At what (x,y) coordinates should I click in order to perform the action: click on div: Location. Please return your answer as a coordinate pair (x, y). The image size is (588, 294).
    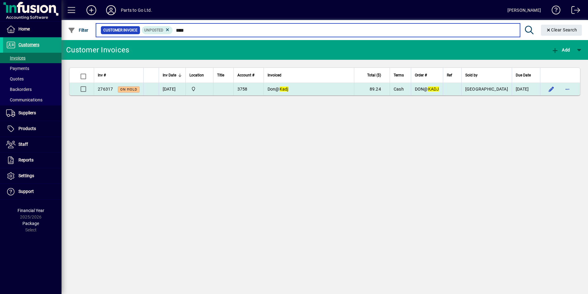
    Looking at the image, I should click on (199, 75).